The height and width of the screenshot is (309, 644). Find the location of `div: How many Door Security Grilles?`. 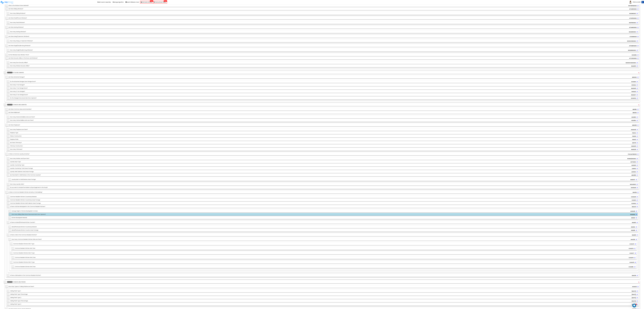

div: How many Door Security Grilles? is located at coordinates (18, 62).